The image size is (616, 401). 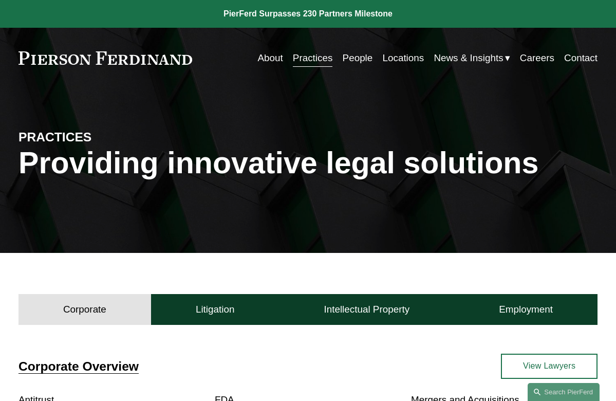 I want to click on h4: Employment, so click(x=525, y=309).